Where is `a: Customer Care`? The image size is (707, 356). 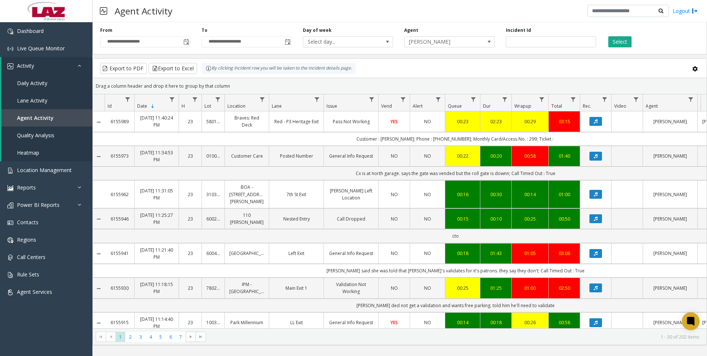 a: Customer Care is located at coordinates (247, 156).